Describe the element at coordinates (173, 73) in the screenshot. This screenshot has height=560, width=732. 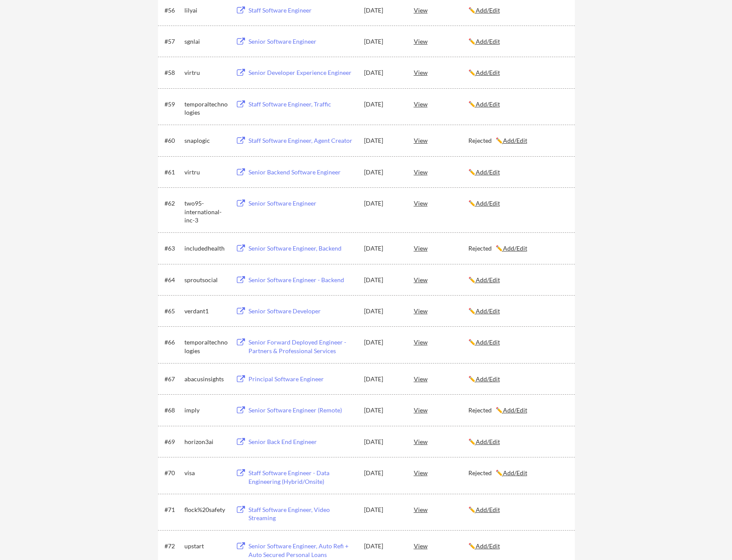
I see `div: #58` at that location.